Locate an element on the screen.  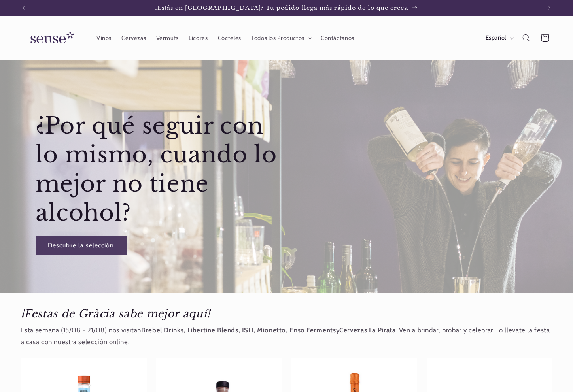
h2: ¿Por qué seguir con lo mismo, cuando lo mejor no tiene alcohol? is located at coordinates (162, 170).